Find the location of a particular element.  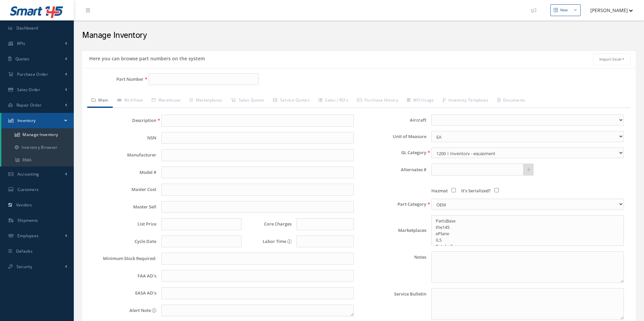

a: Sales Quotes is located at coordinates (247, 101).